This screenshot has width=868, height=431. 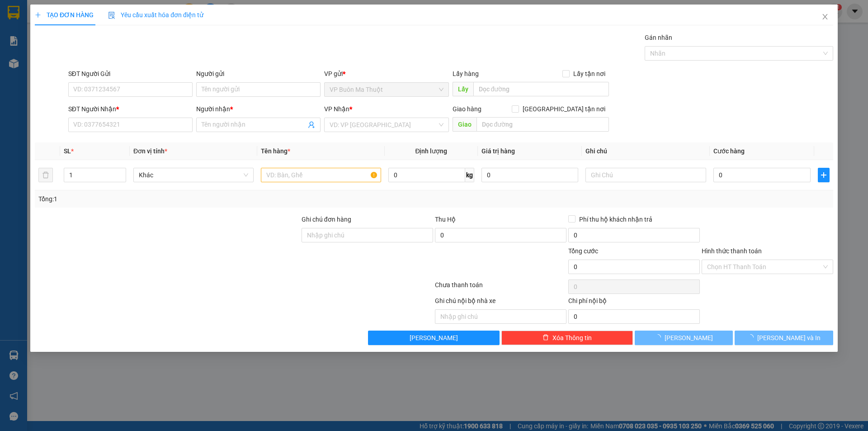 I want to click on th: Ghi chú, so click(x=647, y=151).